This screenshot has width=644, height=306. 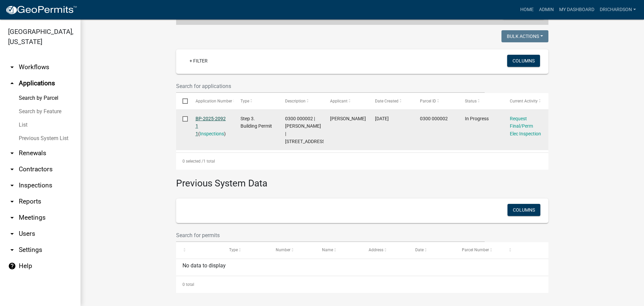 What do you see at coordinates (428, 101) in the screenshot?
I see `span: Parcel ID` at bounding box center [428, 101].